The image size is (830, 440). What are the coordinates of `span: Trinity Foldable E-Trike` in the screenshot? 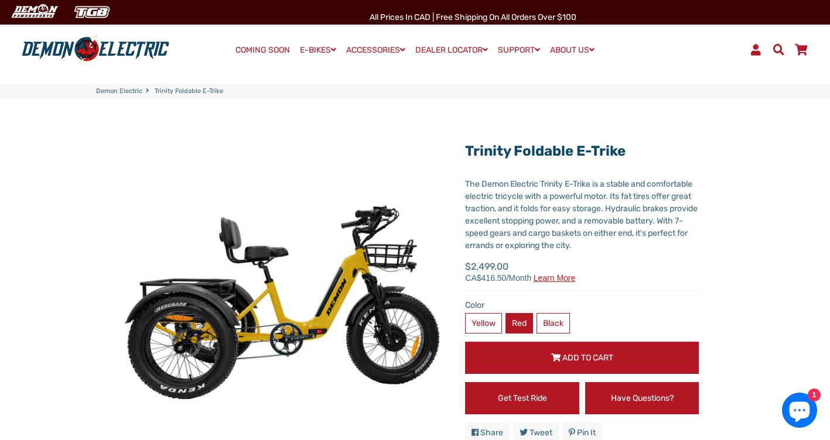 It's located at (189, 91).